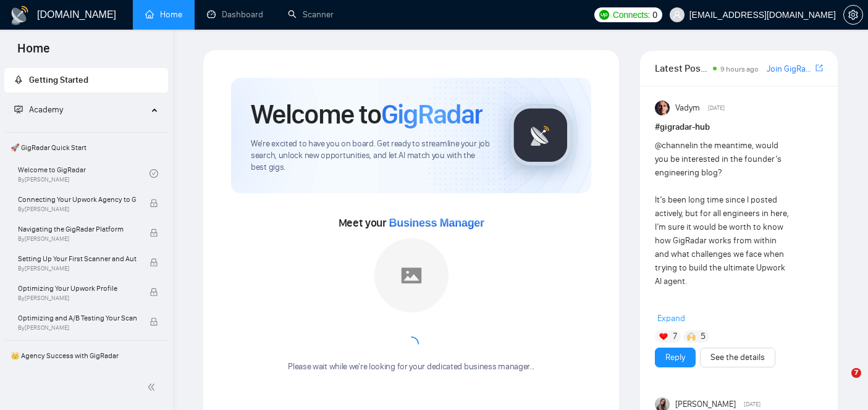  What do you see at coordinates (34, 52) in the screenshot?
I see `span: Home` at bounding box center [34, 52].